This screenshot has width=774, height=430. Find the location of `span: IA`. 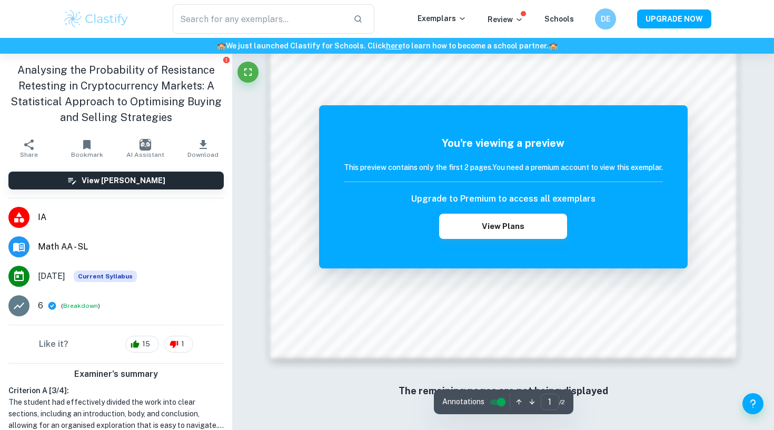

span: IA is located at coordinates (131, 217).